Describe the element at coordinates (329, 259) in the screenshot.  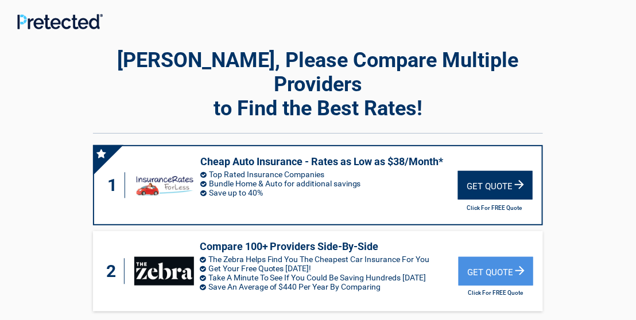
I see `li: The Zebra Helps Find You The Cheapest Car Insurance For You` at that location.